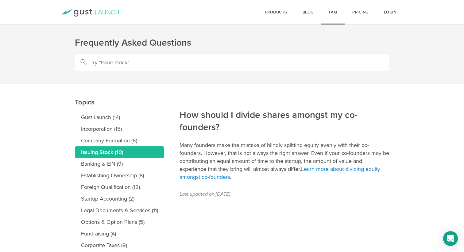 The width and height of the screenshot is (464, 252). Describe the element at coordinates (284, 161) in the screenshot. I see `p: Many founders make the mistake of blindly splitting equity evenly with their co-founders. However...` at that location.